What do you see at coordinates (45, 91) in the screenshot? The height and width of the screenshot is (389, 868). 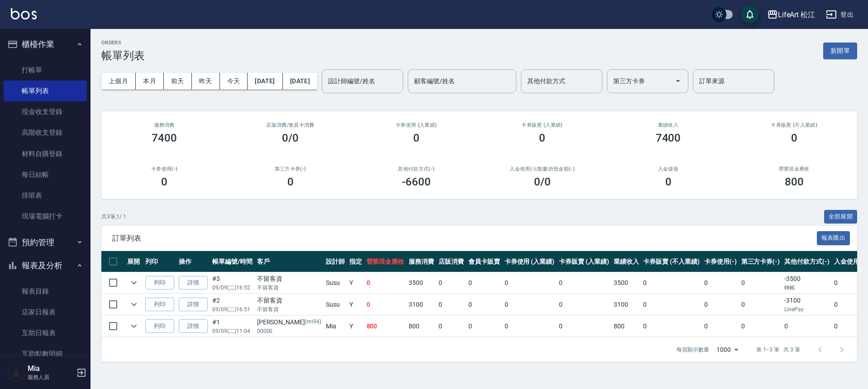 I see `a: 帳單列表` at bounding box center [45, 91].